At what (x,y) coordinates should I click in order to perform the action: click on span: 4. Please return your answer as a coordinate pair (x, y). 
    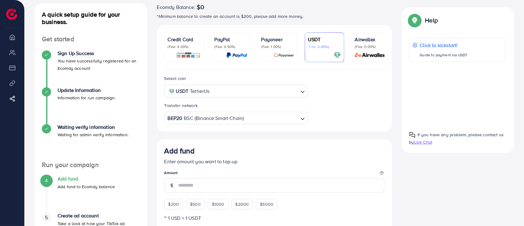
    Looking at the image, I should click on (46, 181).